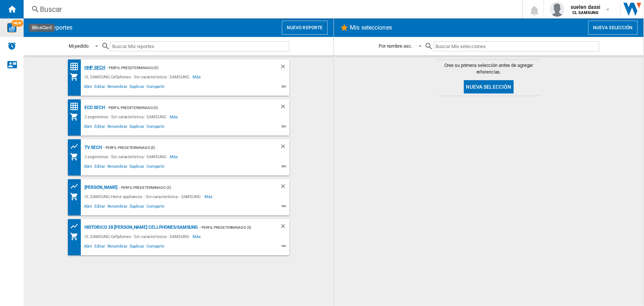 This screenshot has height=306, width=644. What do you see at coordinates (372, 28) in the screenshot?
I see `h2: Mis selecciones` at bounding box center [372, 28].